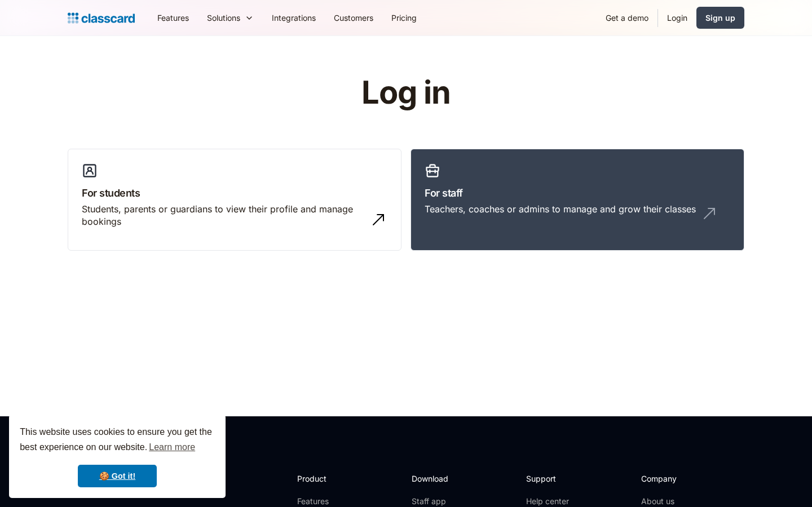  I want to click on div: Sign up, so click(720, 17).